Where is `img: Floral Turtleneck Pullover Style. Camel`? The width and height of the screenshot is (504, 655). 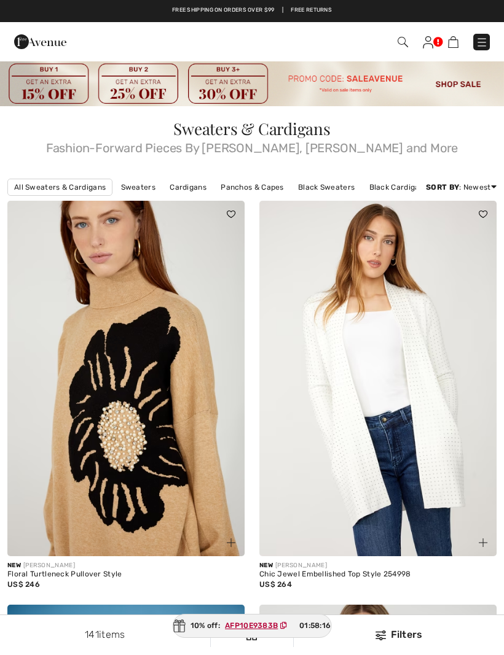 img: Floral Turtleneck Pullover Style. Camel is located at coordinates (126, 378).